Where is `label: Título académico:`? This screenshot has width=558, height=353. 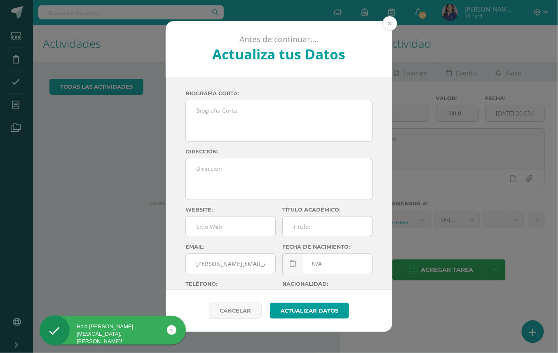 label: Título académico: is located at coordinates (327, 209).